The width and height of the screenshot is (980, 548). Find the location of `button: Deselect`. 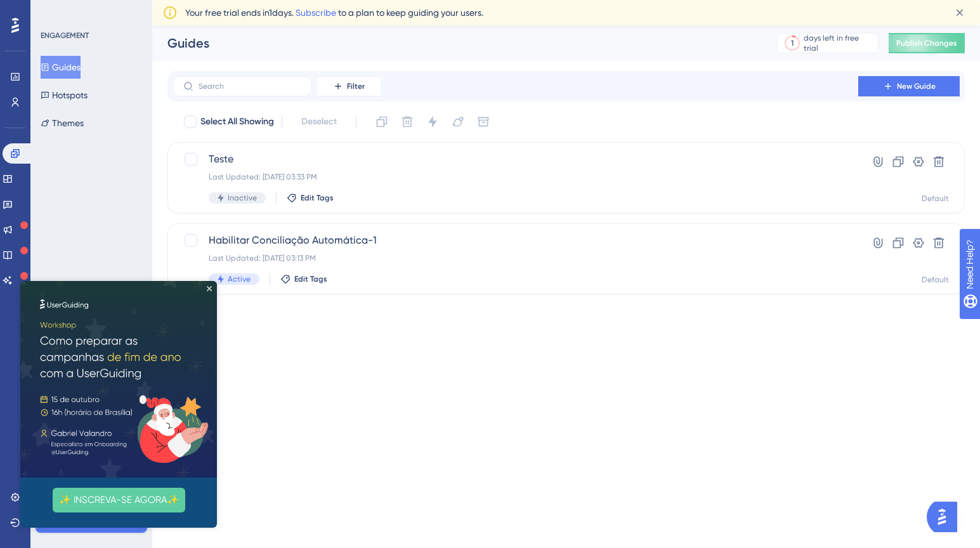

button: Deselect is located at coordinates (319, 122).